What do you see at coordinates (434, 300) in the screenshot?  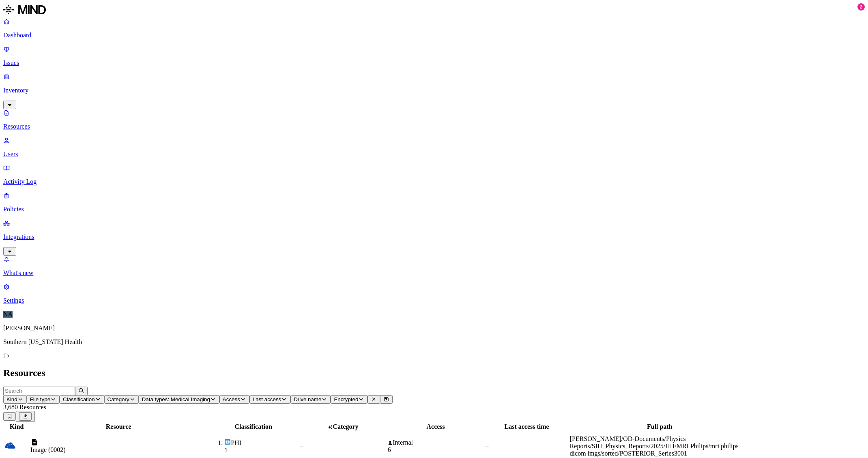 I see `p: Settings` at bounding box center [434, 300].